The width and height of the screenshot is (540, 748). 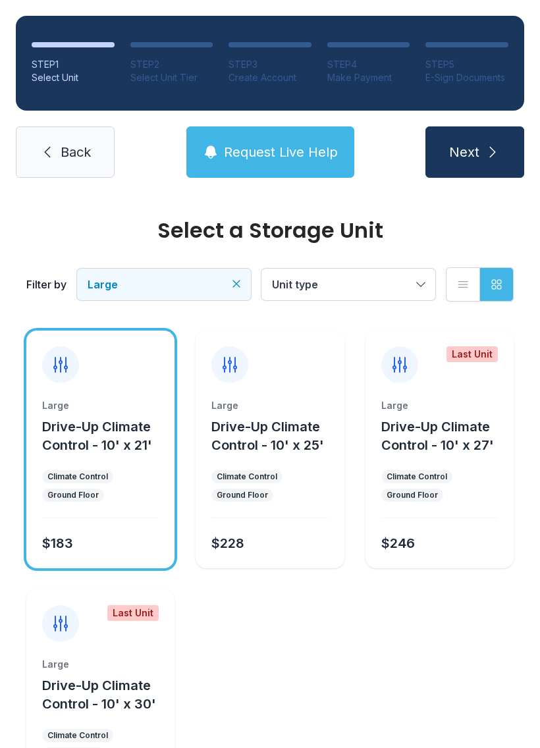 What do you see at coordinates (73, 64) in the screenshot?
I see `div: STEP 1` at bounding box center [73, 64].